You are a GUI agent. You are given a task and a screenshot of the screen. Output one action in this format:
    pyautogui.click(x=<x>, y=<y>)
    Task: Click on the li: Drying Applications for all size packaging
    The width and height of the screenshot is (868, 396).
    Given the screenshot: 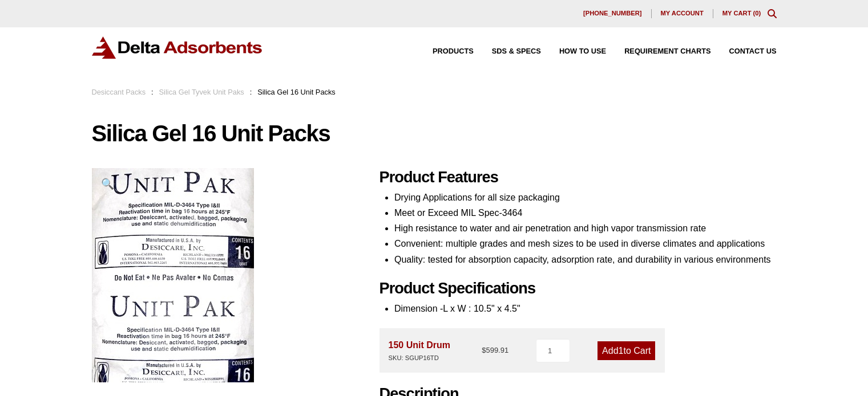 What is the action you would take?
    pyautogui.click(x=585, y=197)
    